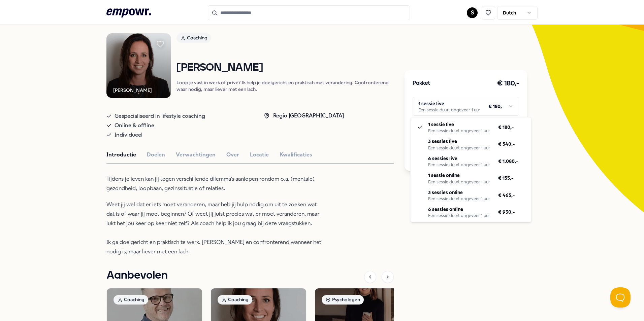 This screenshot has height=321, width=644. I want to click on span: € 930,-, so click(506, 212).